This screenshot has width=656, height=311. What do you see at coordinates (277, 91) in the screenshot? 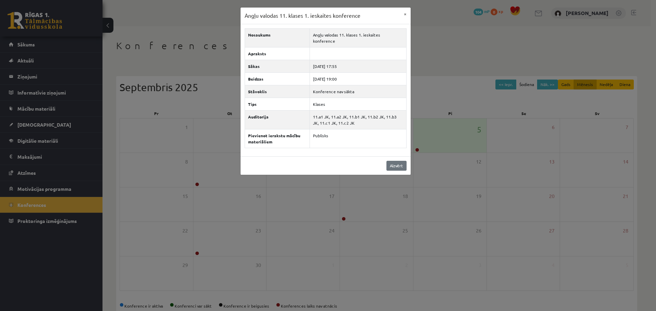
I see `th: Stāvoklis` at bounding box center [277, 91].